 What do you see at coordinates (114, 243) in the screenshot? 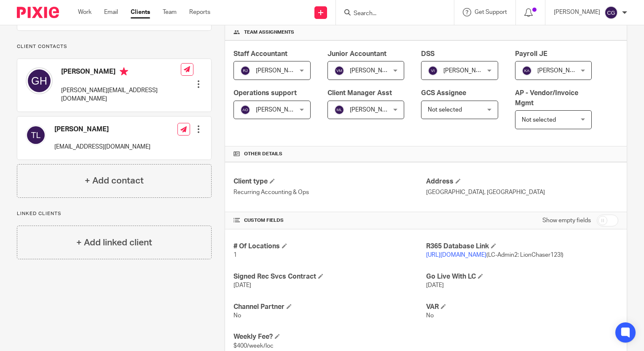
I see `h4: + Add linked client` at bounding box center [114, 243].